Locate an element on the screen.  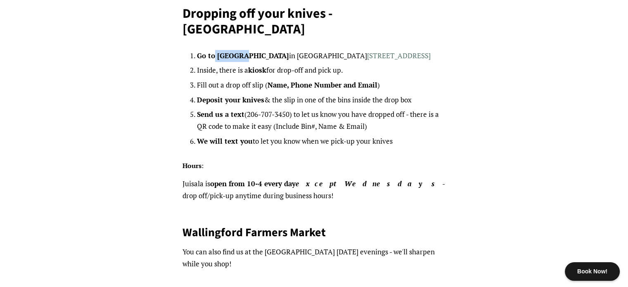
li: (206-707-3450) to let us know you have dropped off - there is a QR code to make it easy (Include ... is located at coordinates (321, 120).